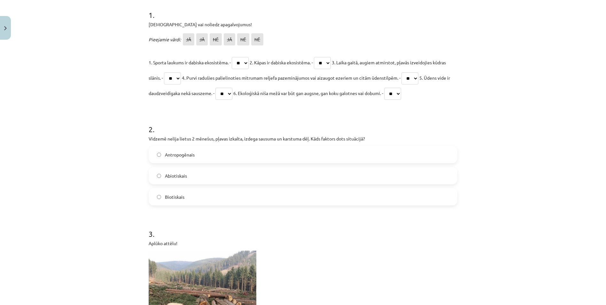 The height and width of the screenshot is (305, 606). What do you see at coordinates (5, 28) in the screenshot?
I see `img: icon-close-lesson-0947bae3869378f0d4975bcd49f059093ad1ed9edebbc8119c70593378902aed.svg` at bounding box center [5, 28].